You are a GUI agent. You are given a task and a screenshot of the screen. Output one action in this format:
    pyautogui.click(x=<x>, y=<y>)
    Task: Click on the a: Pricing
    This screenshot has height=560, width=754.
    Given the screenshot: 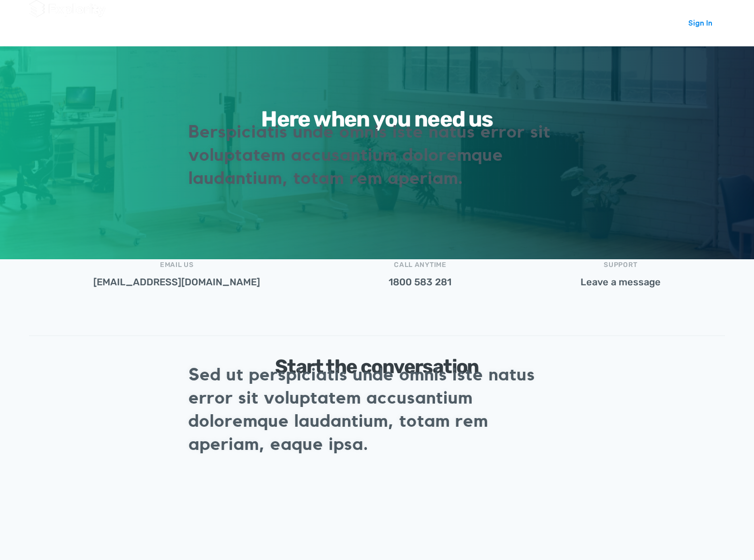 What is the action you would take?
    pyautogui.click(x=569, y=23)
    